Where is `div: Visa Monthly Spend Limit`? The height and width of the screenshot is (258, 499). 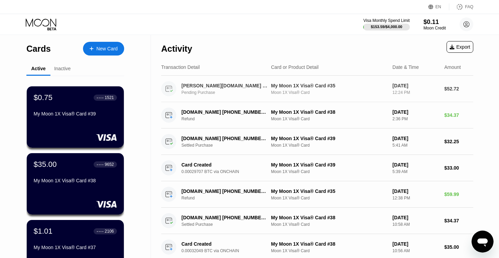 div: Visa Monthly Spend Limit is located at coordinates (387, 21).